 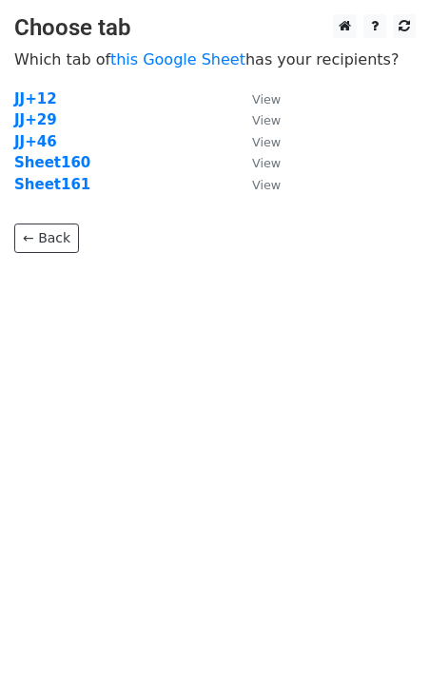 What do you see at coordinates (35, 120) in the screenshot?
I see `strong: JJ+29` at bounding box center [35, 120].